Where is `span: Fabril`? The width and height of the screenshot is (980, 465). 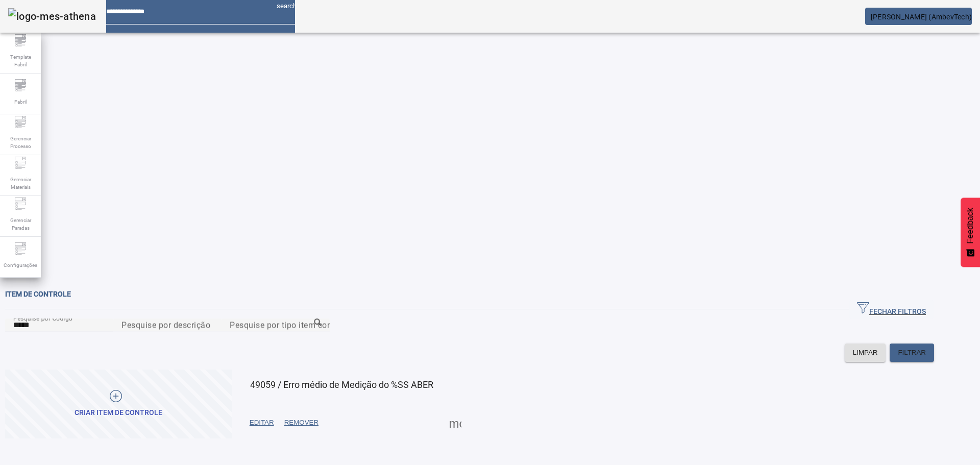 span: Fabril is located at coordinates (20, 102).